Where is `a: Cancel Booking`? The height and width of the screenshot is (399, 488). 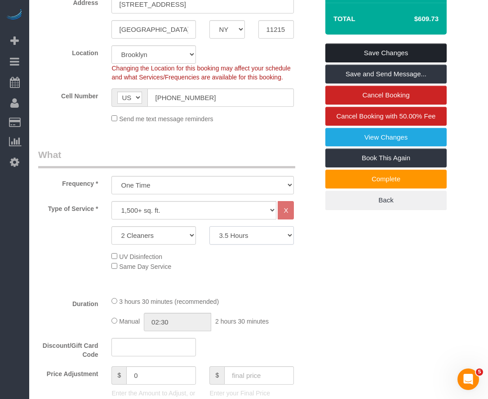
a: Cancel Booking is located at coordinates (386, 95).